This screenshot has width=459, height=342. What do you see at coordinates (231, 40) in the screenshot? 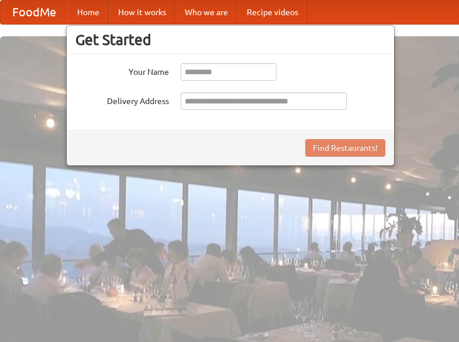
I see `h3: Get Started` at bounding box center [231, 40].